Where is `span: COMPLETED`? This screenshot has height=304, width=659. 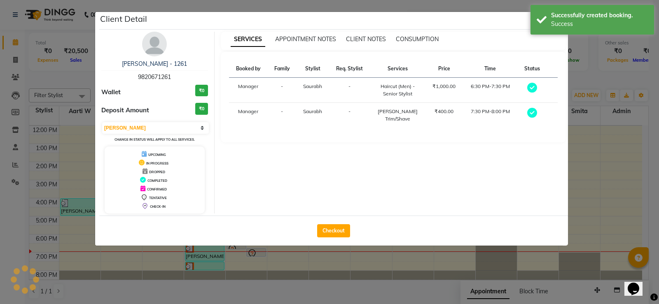 span: COMPLETED is located at coordinates (157, 181).